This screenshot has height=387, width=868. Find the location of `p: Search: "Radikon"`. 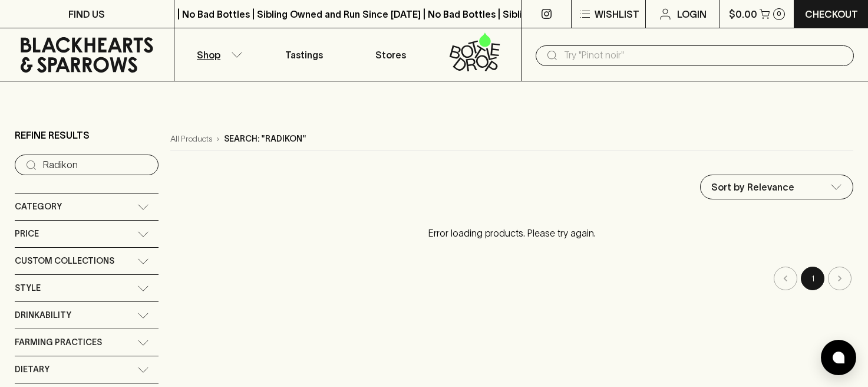

p: Search: "Radikon" is located at coordinates (265, 139).